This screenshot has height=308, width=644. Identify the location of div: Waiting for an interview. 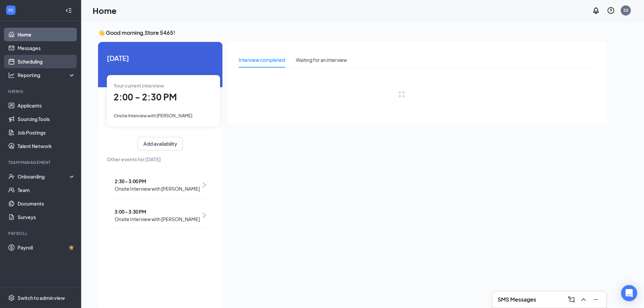
(321, 60).